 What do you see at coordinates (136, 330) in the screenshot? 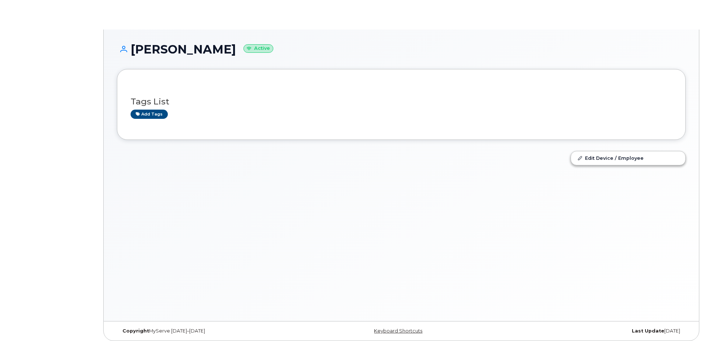
I see `strong: Copyright` at bounding box center [136, 330].